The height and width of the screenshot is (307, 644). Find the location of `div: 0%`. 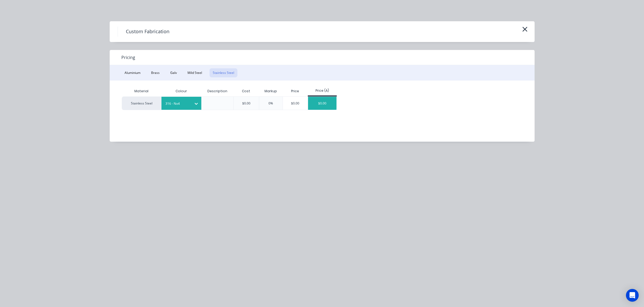

div: 0% is located at coordinates (271, 104).